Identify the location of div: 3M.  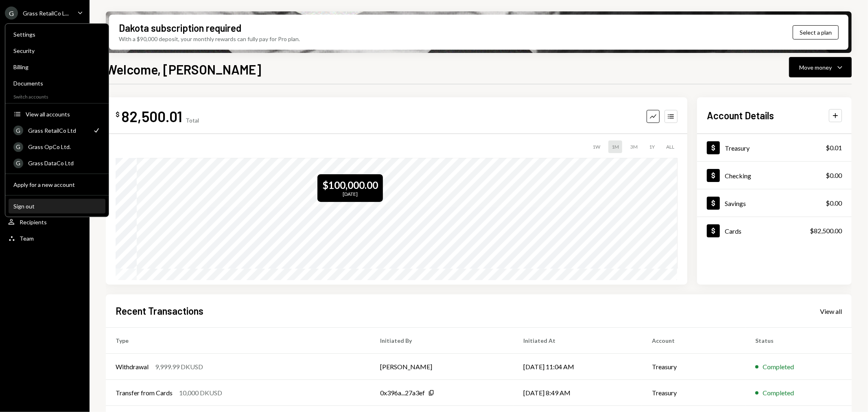
(634, 146).